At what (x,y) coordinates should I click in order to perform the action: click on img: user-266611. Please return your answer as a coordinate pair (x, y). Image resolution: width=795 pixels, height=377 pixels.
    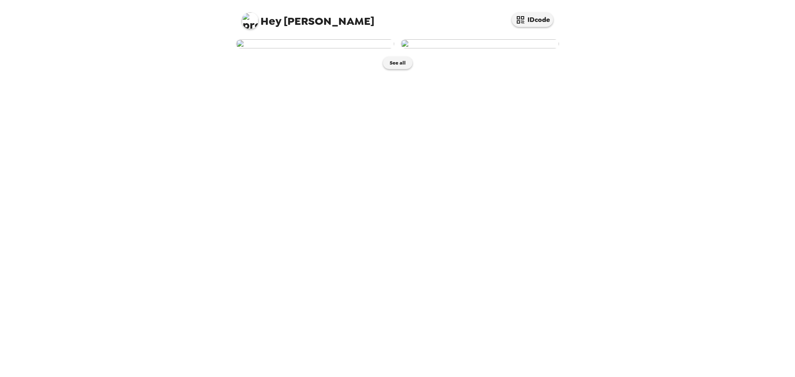
    Looking at the image, I should click on (315, 44).